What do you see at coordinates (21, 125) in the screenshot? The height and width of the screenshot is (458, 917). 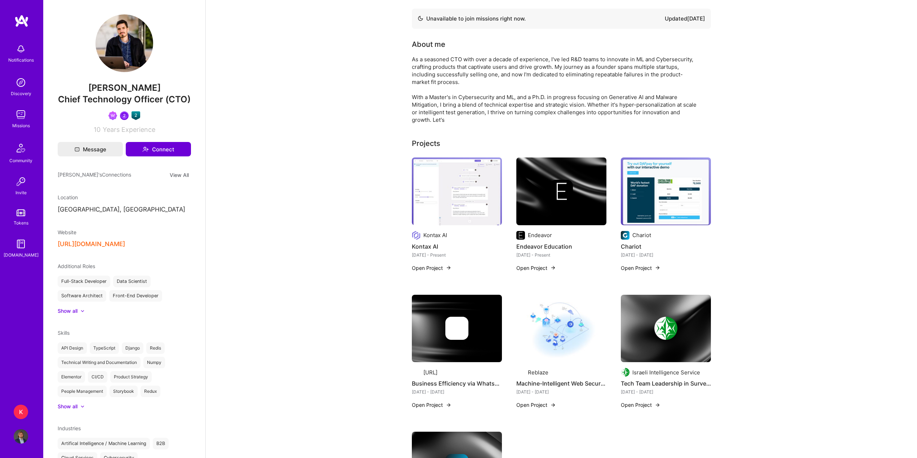 I see `div: Missions` at bounding box center [21, 125].